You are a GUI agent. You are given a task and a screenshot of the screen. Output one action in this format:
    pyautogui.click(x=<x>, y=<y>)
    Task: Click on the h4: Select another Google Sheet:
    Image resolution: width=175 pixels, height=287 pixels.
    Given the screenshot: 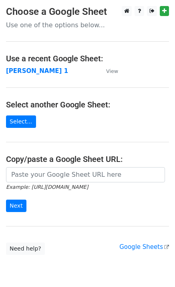 What is the action you would take?
    pyautogui.click(x=87, y=105)
    